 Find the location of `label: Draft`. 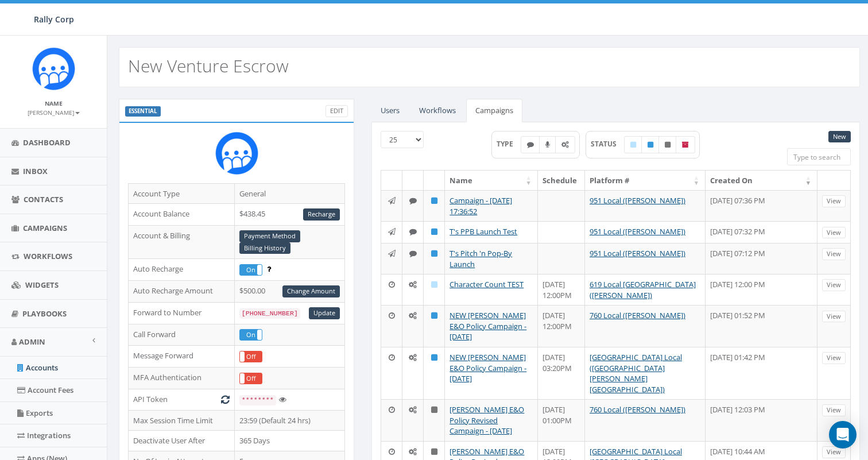

label: Draft is located at coordinates (633, 144).